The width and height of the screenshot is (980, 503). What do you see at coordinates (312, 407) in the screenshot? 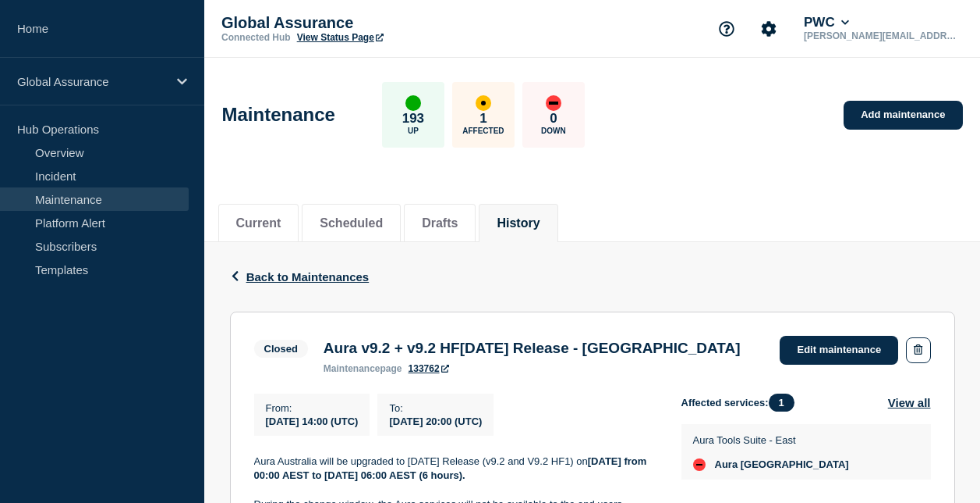
I see `p: From :` at bounding box center [312, 407].